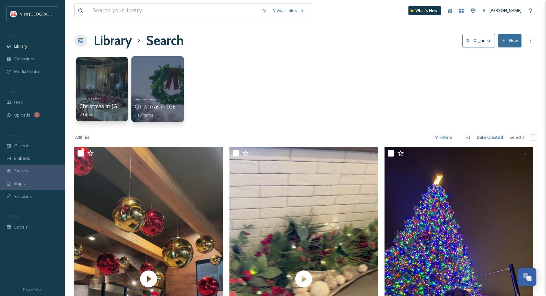 The width and height of the screenshot is (546, 296). What do you see at coordinates (22, 158) in the screenshot?
I see `span: Embeds` at bounding box center [22, 158].